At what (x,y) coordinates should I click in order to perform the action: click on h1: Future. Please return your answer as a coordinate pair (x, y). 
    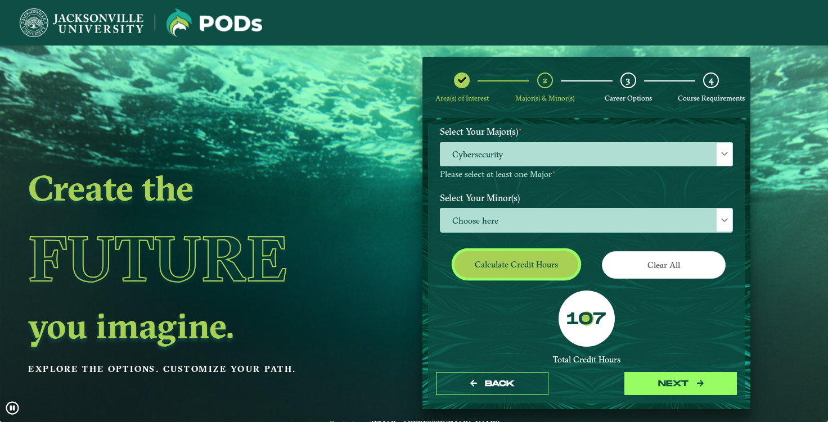
    Looking at the image, I should click on (186, 259).